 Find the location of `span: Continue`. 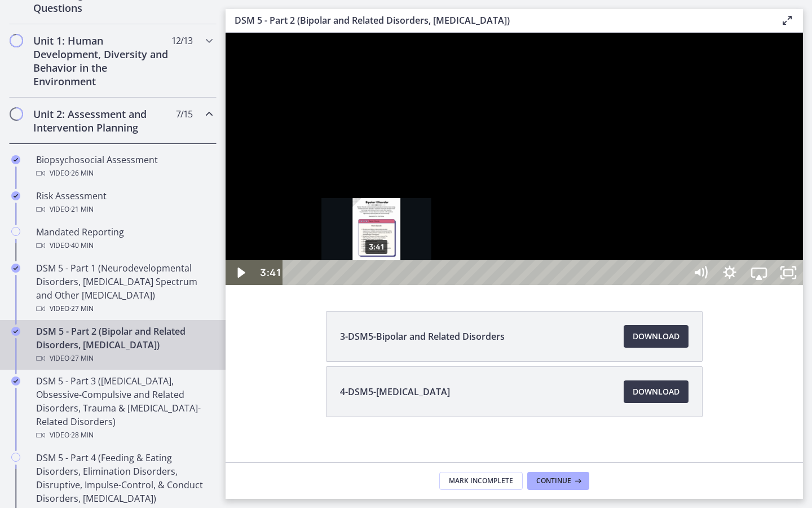

span: Continue is located at coordinates (554, 481).